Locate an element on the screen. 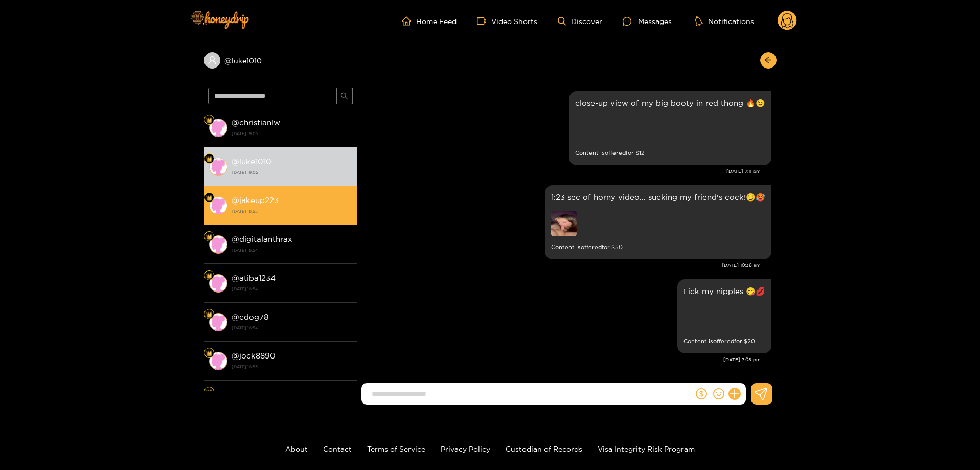  a: Privacy Policy is located at coordinates (466, 449).